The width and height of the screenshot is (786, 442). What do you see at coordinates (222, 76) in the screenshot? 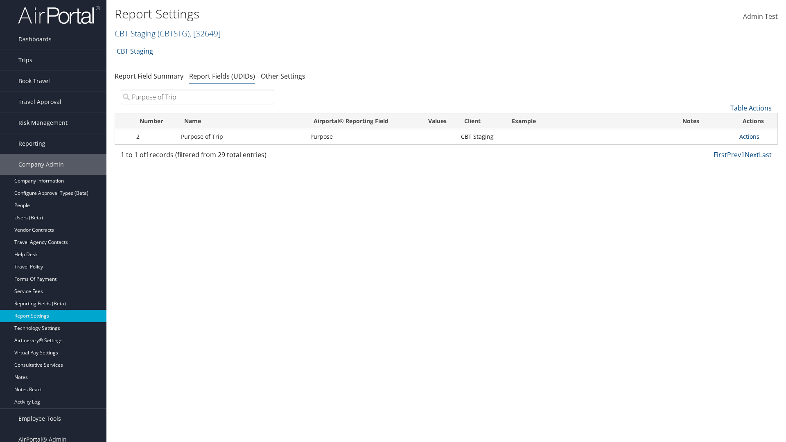
I see `a: Report Fields (UDIDs)` at bounding box center [222, 76].